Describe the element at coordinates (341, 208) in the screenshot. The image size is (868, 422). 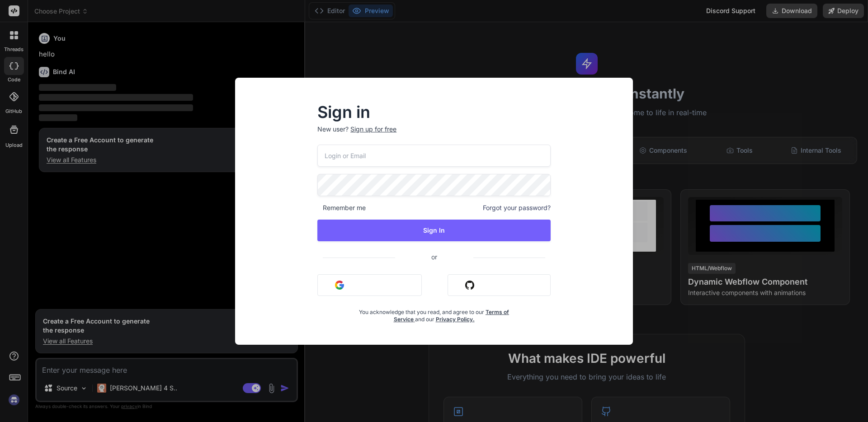
I see `span: Remember me` at that location.